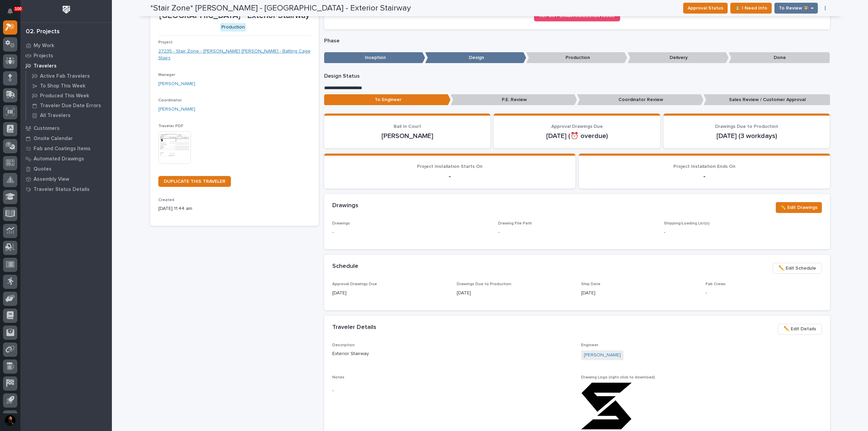 The width and height of the screenshot is (868, 431). I want to click on p: Active Fab Travelers, so click(65, 76).